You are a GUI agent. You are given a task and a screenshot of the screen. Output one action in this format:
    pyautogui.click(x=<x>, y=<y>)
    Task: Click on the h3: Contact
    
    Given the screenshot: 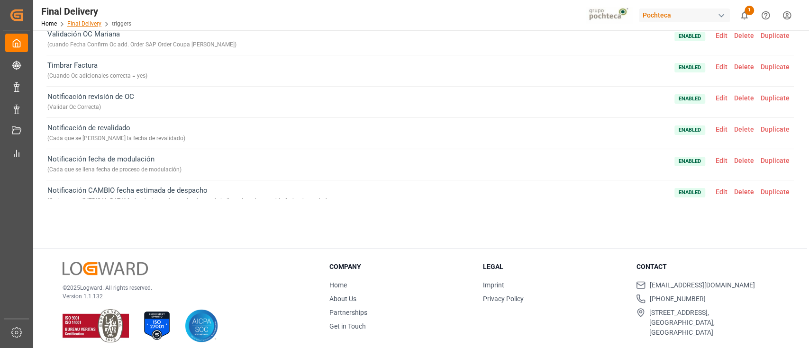 What is the action you would take?
    pyautogui.click(x=707, y=267)
    